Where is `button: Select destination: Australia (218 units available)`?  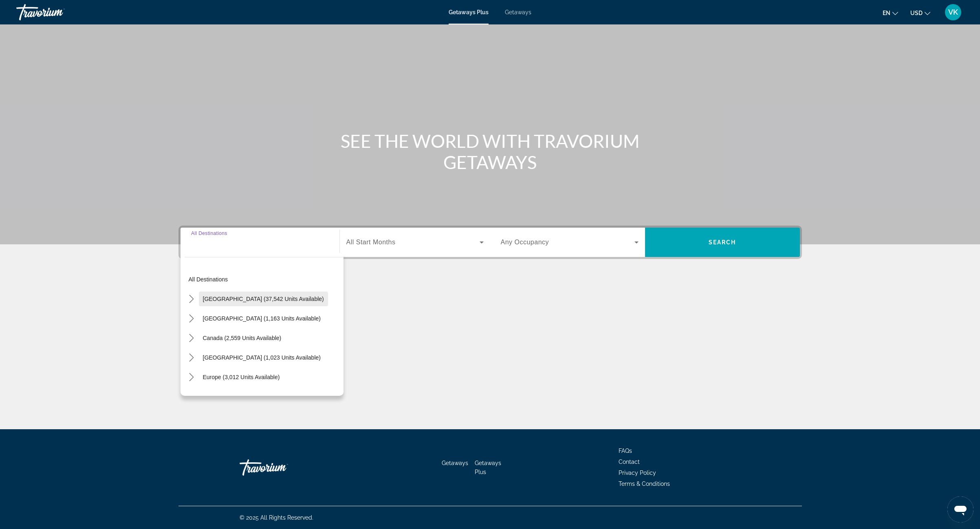 button: Select destination: Australia (218 units available) is located at coordinates (260, 397).